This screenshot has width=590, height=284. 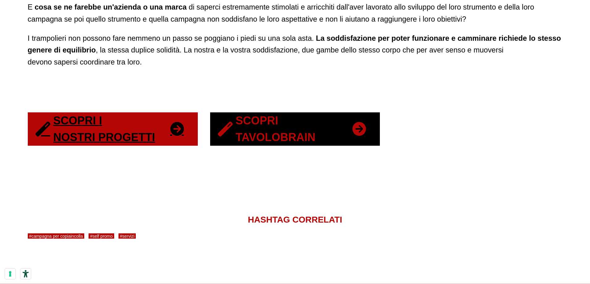 What do you see at coordinates (295, 219) in the screenshot?
I see `h3: Hashtag correlati` at bounding box center [295, 219].